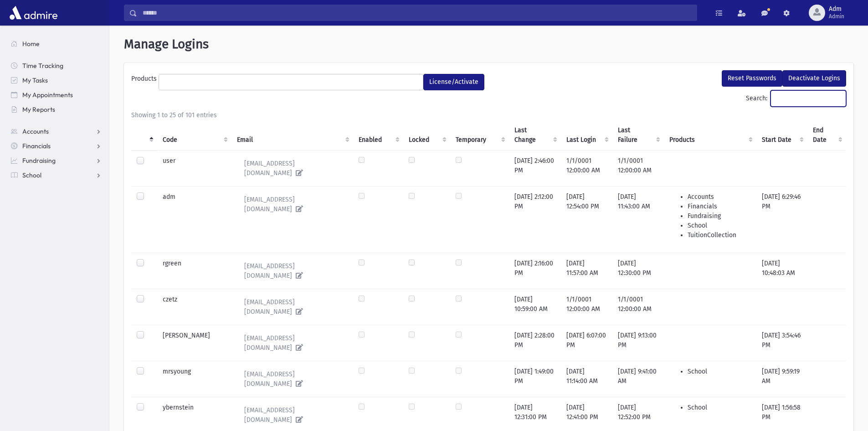 This screenshot has width=868, height=431. What do you see at coordinates (292, 135) in the screenshot?
I see `th: Email : activate to sort column ascending` at bounding box center [292, 135].